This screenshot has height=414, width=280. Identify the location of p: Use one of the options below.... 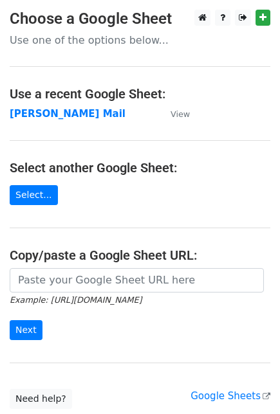
(140, 40).